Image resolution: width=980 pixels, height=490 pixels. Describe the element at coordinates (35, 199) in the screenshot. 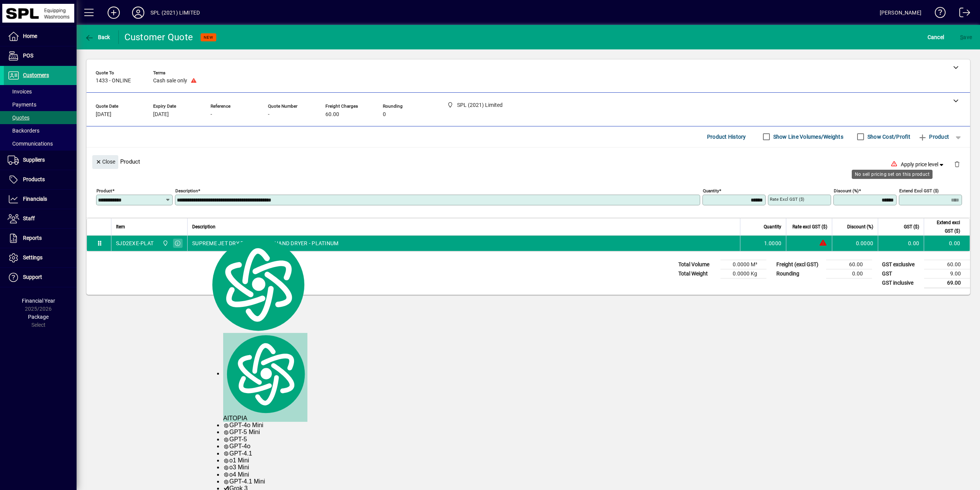

I see `span: Financials` at that location.